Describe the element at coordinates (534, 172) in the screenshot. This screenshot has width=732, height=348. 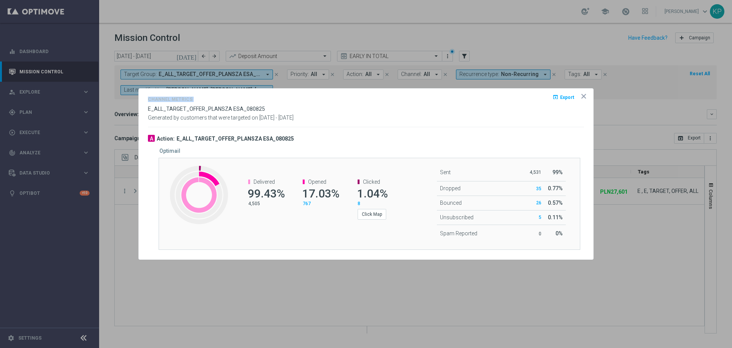
I see `p: 4,531` at that location.